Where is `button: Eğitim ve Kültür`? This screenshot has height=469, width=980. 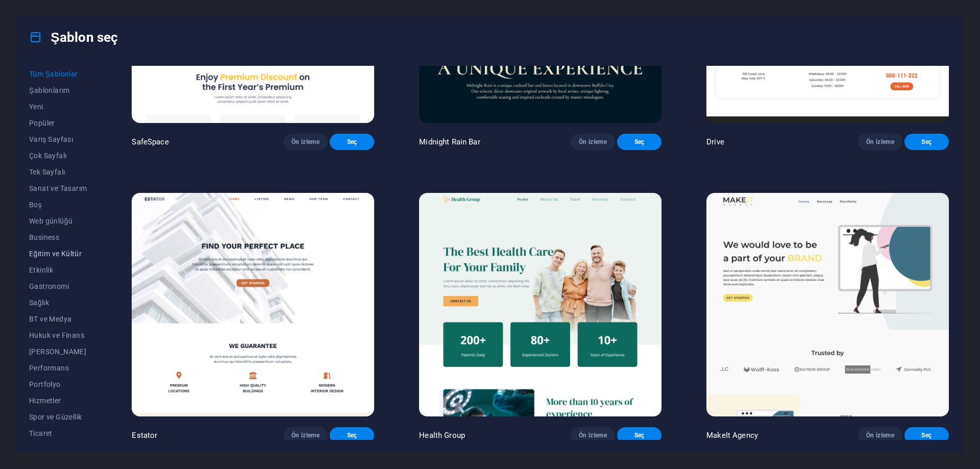 button: Eğitim ve Kültür is located at coordinates (57, 253).